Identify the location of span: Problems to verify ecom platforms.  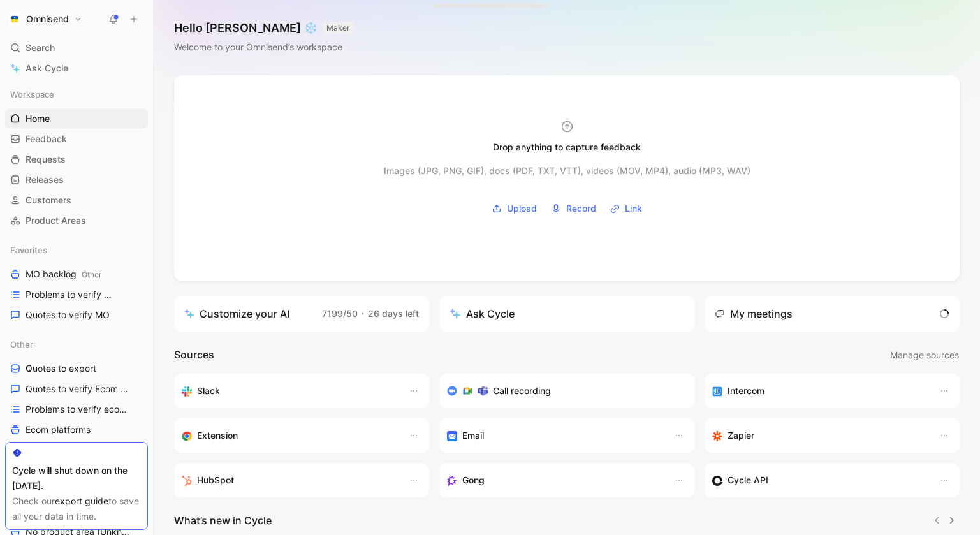
(79, 409).